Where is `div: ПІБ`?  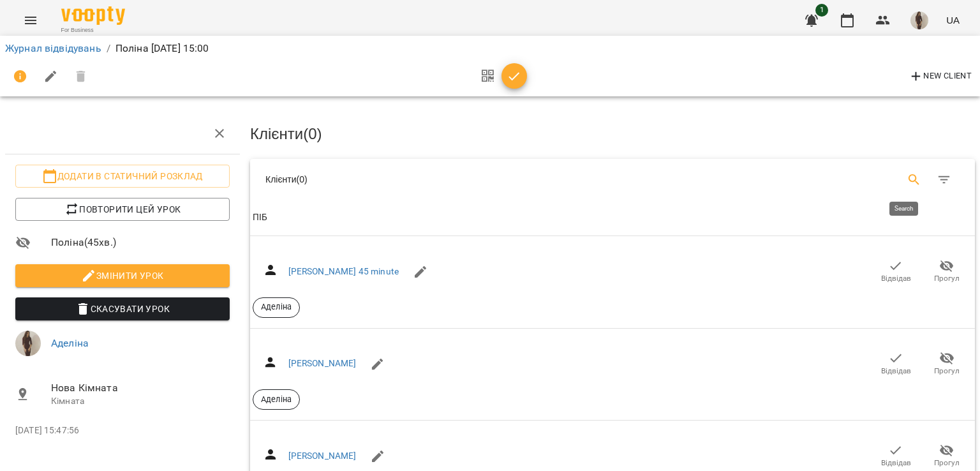
div: ПІБ is located at coordinates (260, 218).